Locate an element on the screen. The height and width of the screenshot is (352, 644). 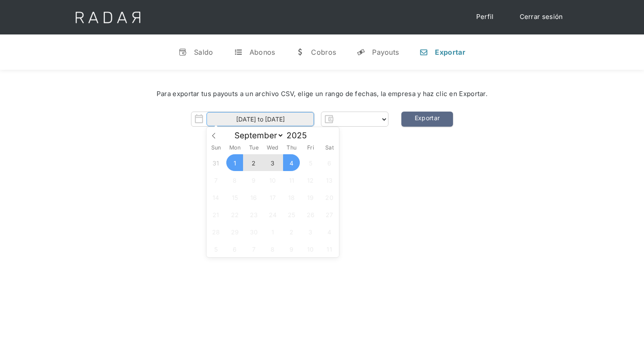
span: September 11, 2025 is located at coordinates (292, 179).